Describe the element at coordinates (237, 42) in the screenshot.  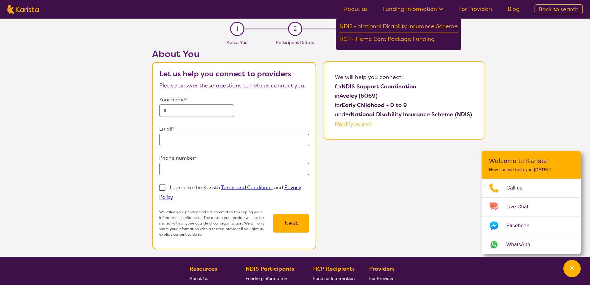
I see `span: About You` at that location.